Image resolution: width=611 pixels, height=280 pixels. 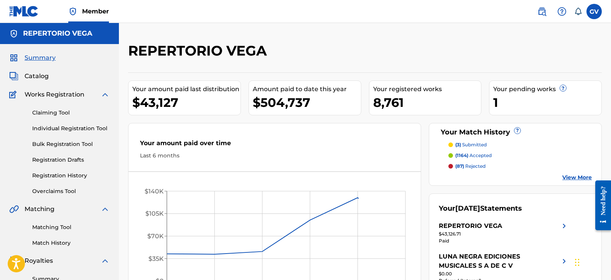 I want to click on div: Last 6 months, so click(x=275, y=156).